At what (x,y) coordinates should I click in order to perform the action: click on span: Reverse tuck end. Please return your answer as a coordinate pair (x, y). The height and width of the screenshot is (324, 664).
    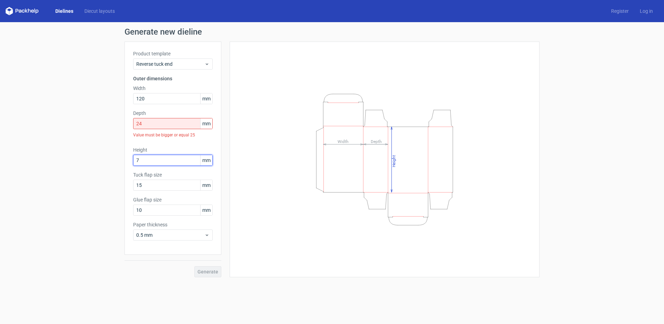
    Looking at the image, I should click on (170, 64).